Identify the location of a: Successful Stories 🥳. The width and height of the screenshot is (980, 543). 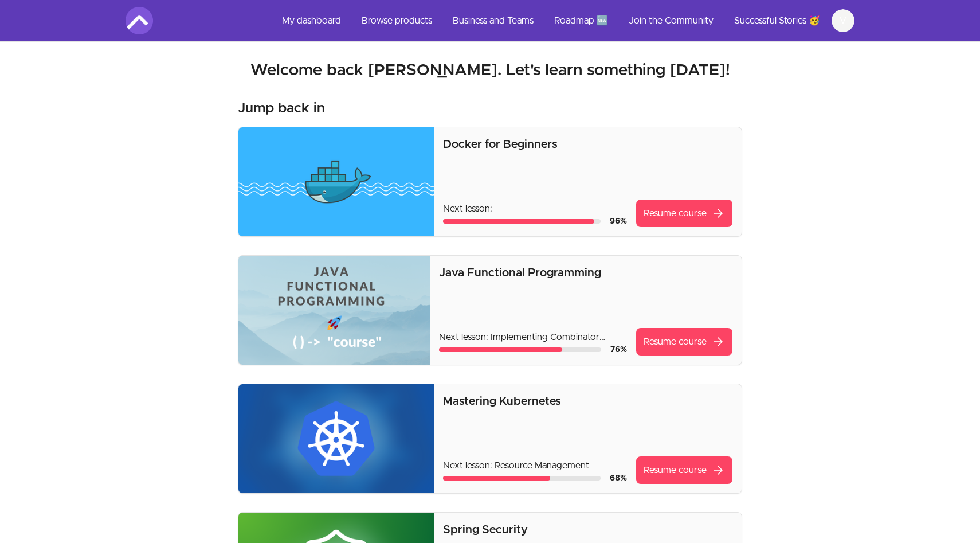
(777, 21).